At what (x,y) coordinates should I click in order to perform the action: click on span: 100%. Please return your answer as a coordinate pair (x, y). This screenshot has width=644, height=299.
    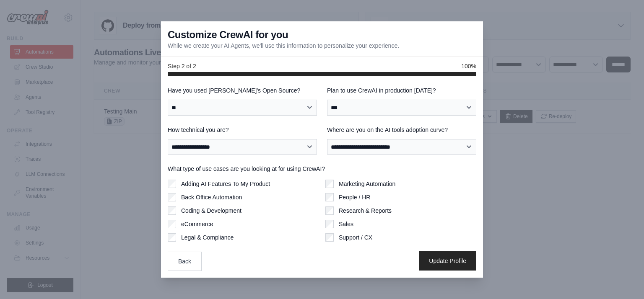
    Looking at the image, I should click on (469, 66).